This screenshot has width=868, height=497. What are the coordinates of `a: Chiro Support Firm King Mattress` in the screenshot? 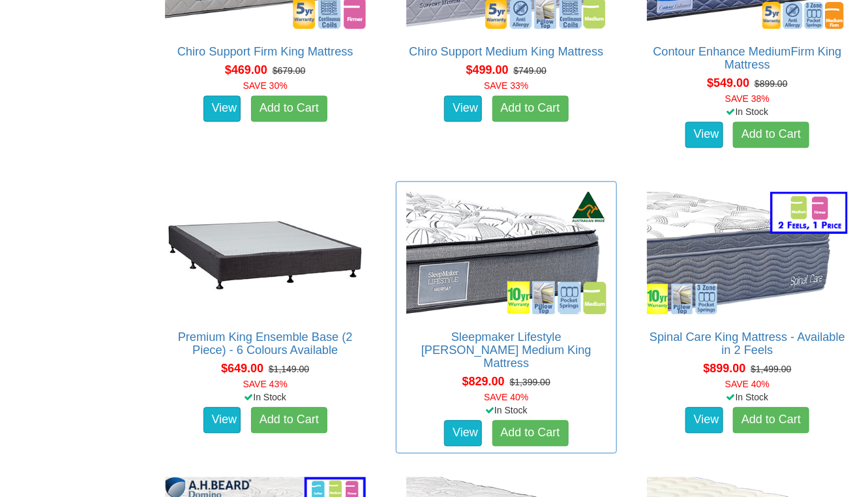 It's located at (266, 53).